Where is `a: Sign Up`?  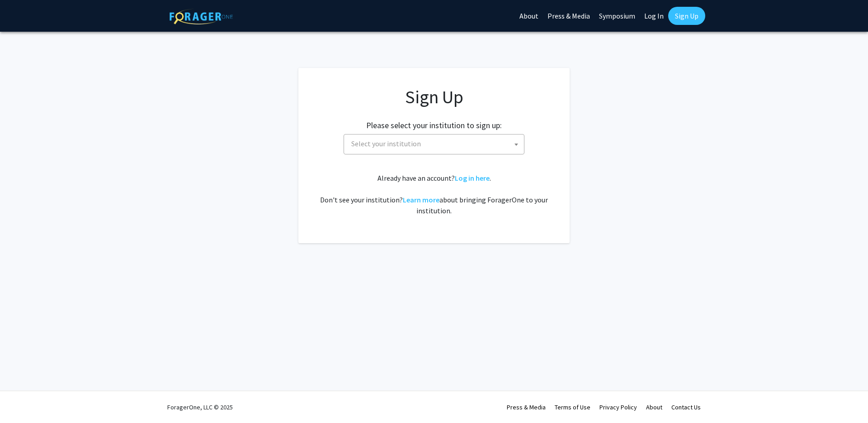
a: Sign Up is located at coordinates (687, 15).